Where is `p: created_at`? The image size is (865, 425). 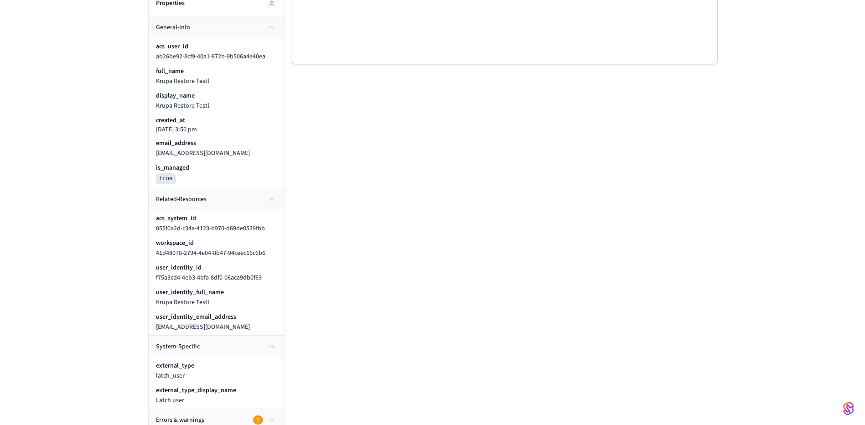 p: created_at is located at coordinates (171, 120).